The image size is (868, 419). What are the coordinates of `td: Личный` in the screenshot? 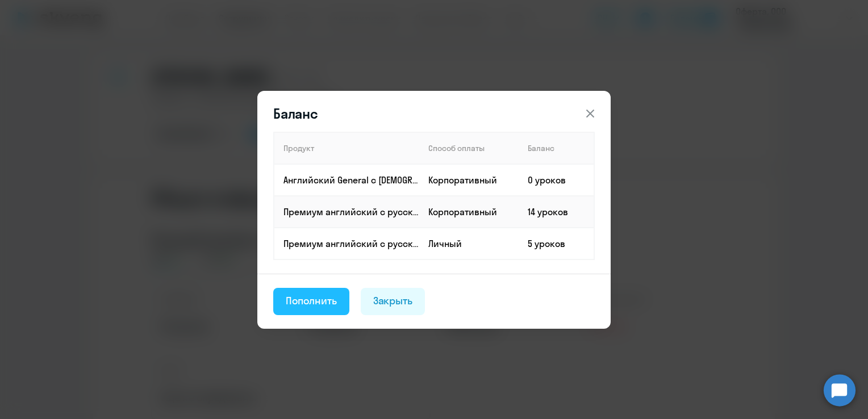 It's located at (468, 244).